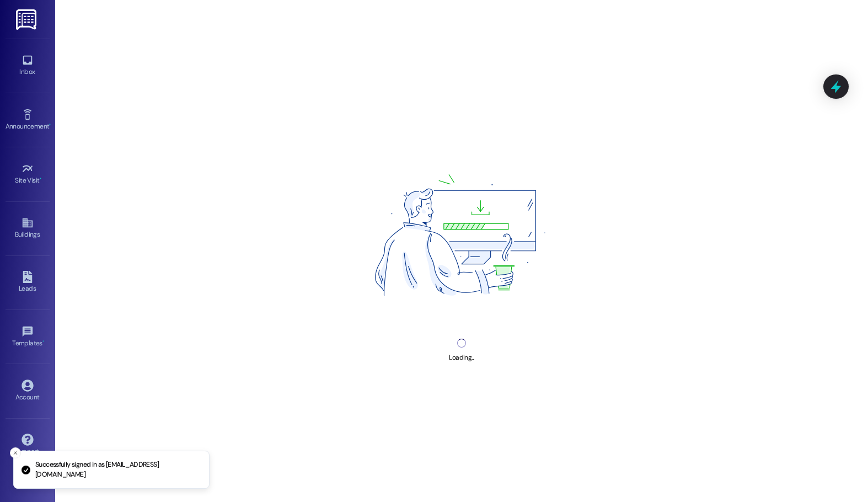 This screenshot has width=868, height=502. I want to click on button: Close toast, so click(16, 453).